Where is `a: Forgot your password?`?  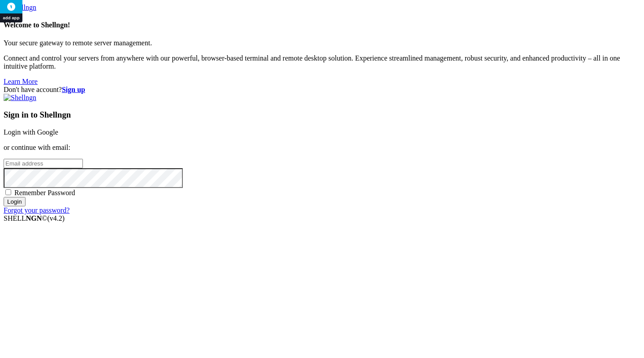 a: Forgot your password? is located at coordinates (36, 210).